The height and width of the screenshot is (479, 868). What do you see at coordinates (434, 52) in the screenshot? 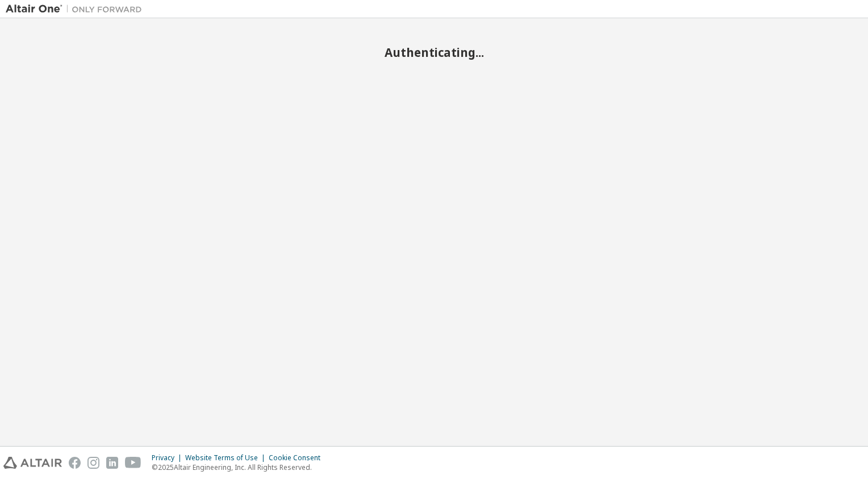
I see `h2: Authenticating...` at bounding box center [434, 52].